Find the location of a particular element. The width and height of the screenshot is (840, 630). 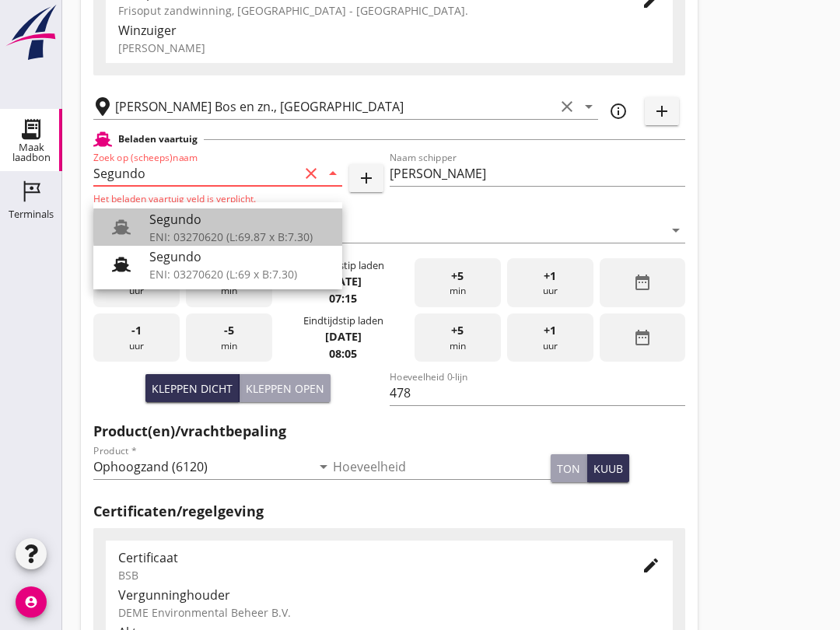

span: -1 is located at coordinates (136, 331).